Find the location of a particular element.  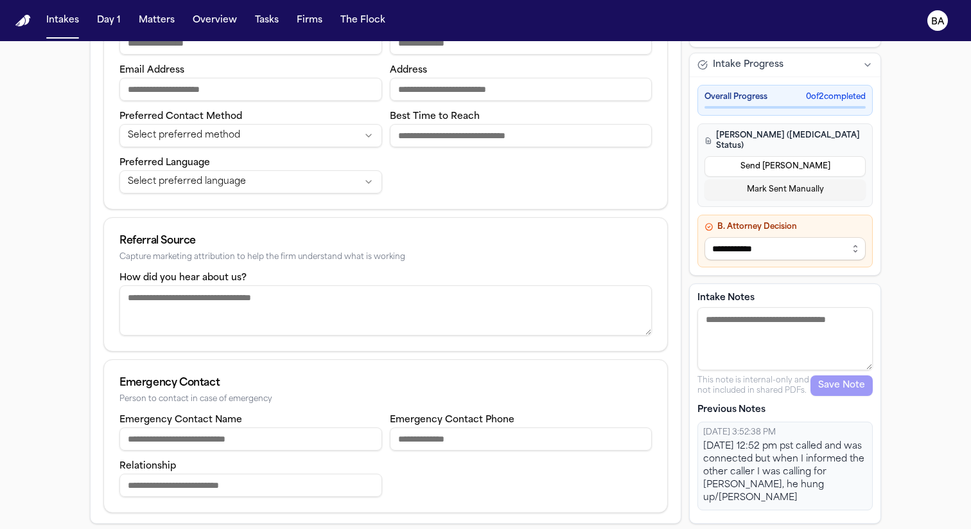

button: Intakes is located at coordinates (62, 21).